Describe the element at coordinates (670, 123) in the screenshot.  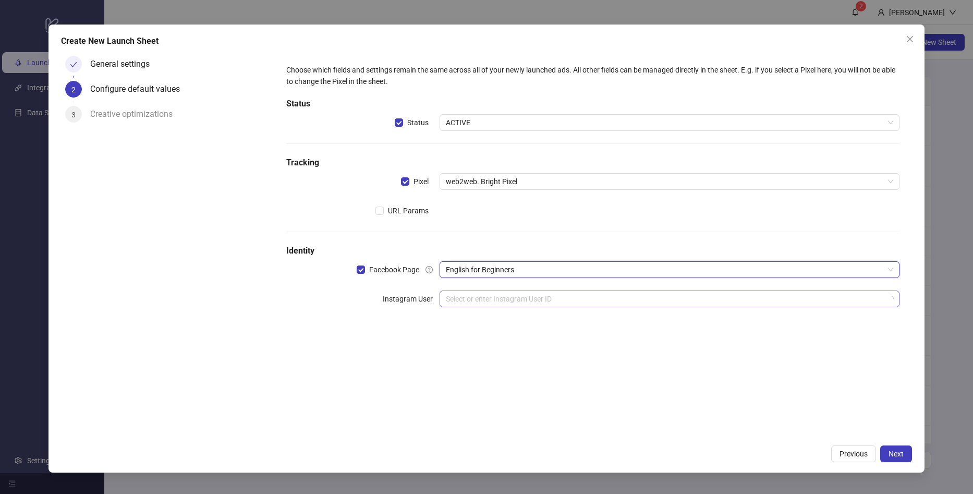
I see `span: ACTIVE` at that location.